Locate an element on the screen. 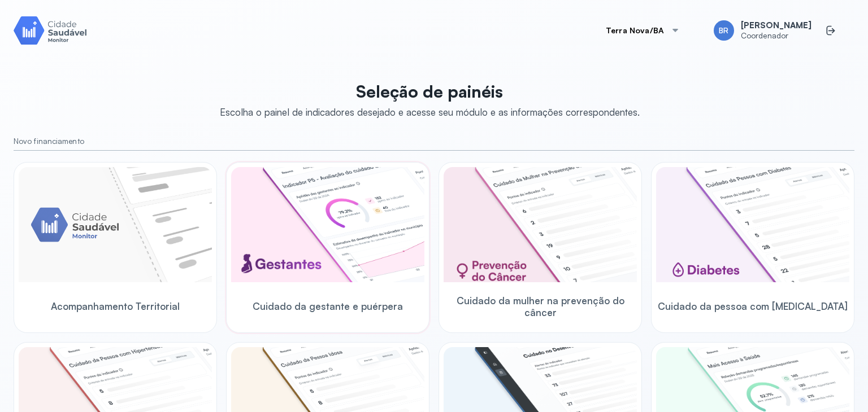 This screenshot has width=868, height=412. span: Cuidado da mulher na prevenção do câncer is located at coordinates (541, 306).